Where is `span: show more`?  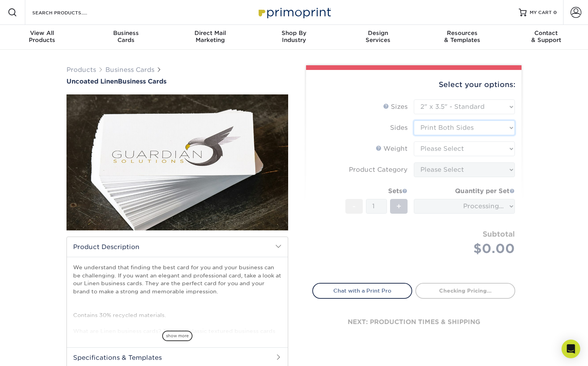
span: show more is located at coordinates (177, 336).